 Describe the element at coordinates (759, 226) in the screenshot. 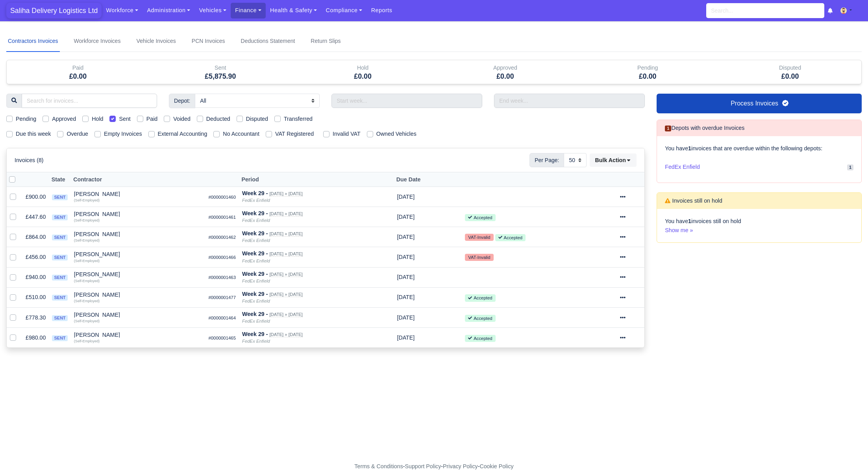

I see `div: You have invoices still on hold` at that location.